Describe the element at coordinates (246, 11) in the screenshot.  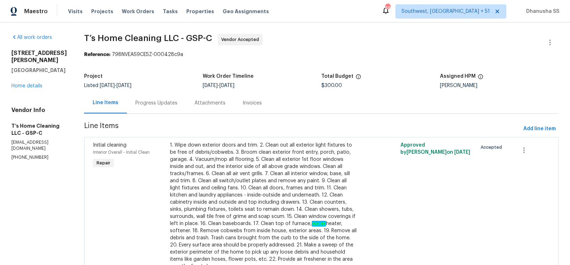
I see `span: Geo Assignments` at that location.